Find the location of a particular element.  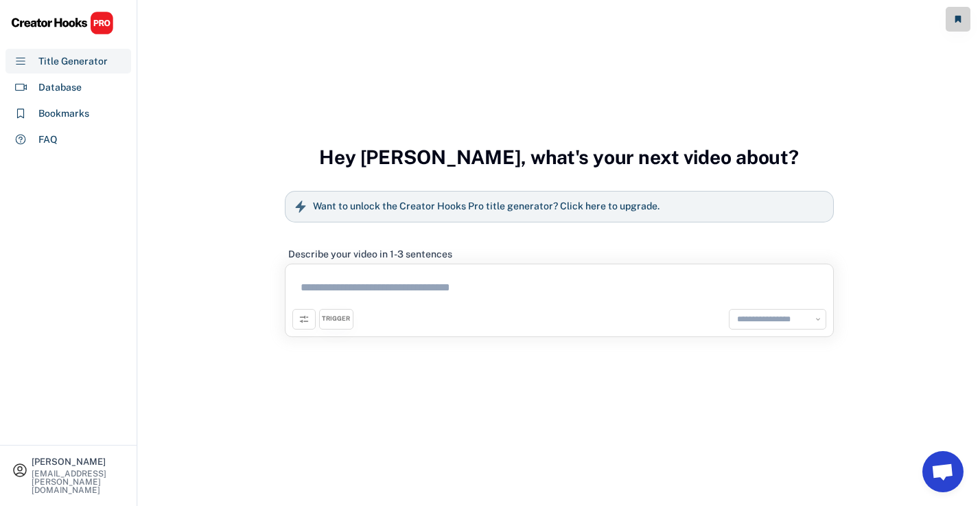

a: Open chat is located at coordinates (943, 472).